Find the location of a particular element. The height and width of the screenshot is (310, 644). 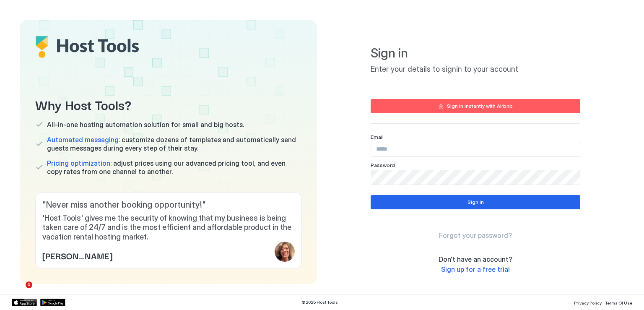

span: Don't have an account? is located at coordinates (476, 259).